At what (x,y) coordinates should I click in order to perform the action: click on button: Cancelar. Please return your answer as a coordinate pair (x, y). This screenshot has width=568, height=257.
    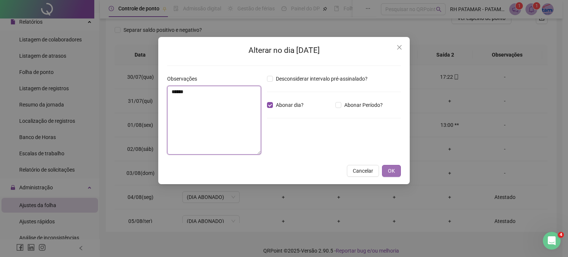
    Looking at the image, I should click on (363, 171).